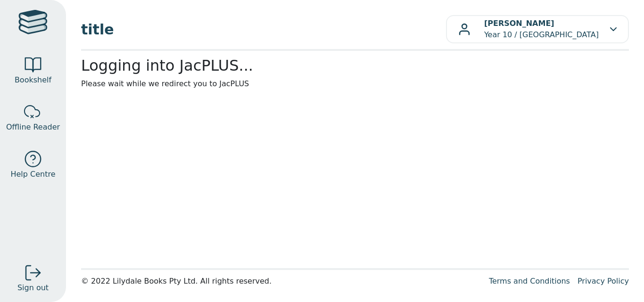  What do you see at coordinates (355, 66) in the screenshot?
I see `h2: Logging into JacPLUS...` at bounding box center [355, 66].